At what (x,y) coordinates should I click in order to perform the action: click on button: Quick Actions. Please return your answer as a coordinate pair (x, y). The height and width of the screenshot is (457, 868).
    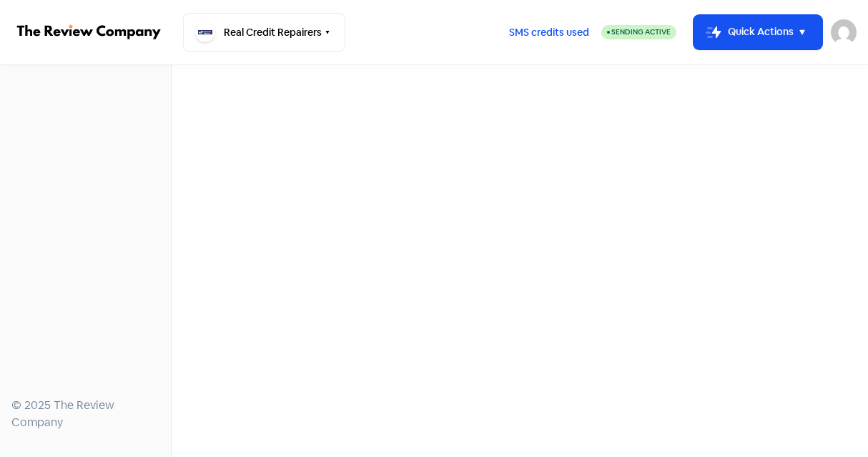
    Looking at the image, I should click on (758, 32).